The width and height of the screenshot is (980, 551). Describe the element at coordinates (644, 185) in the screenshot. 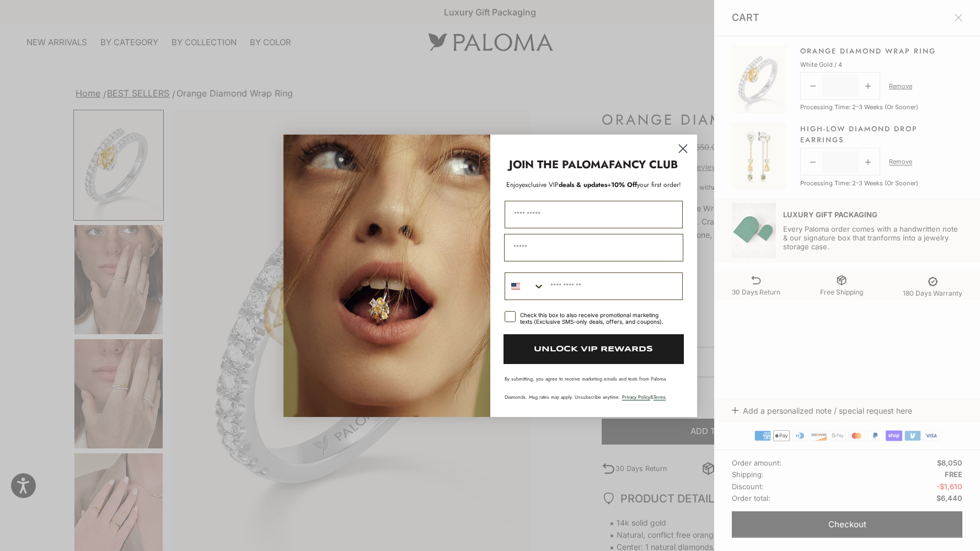

I see `span: + your first order!` at that location.